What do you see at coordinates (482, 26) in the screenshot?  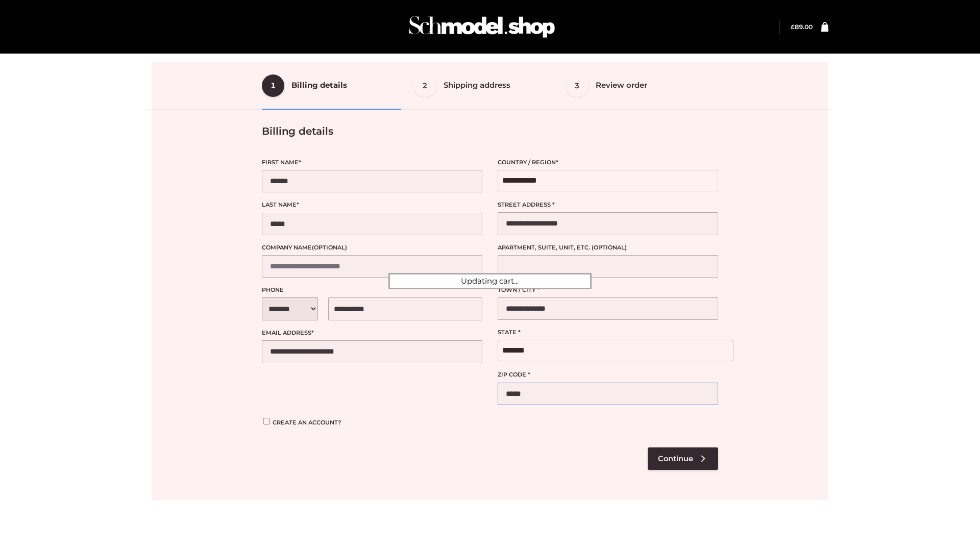 I see `img: Schmodel Admin 964` at bounding box center [482, 26].